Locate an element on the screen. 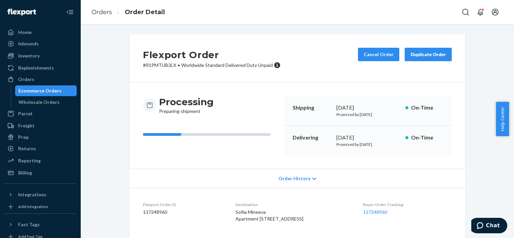 The height and width of the screenshot is (238, 514). div: Wholesale Orders is located at coordinates (39, 102).